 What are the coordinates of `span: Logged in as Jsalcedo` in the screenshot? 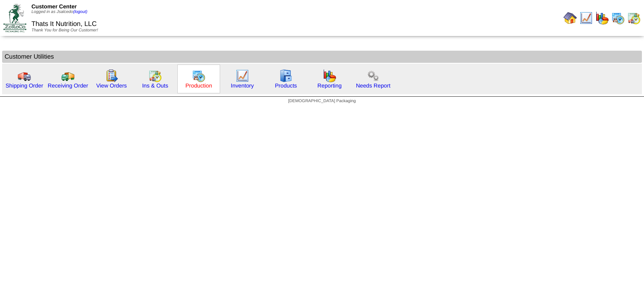 It's located at (59, 12).